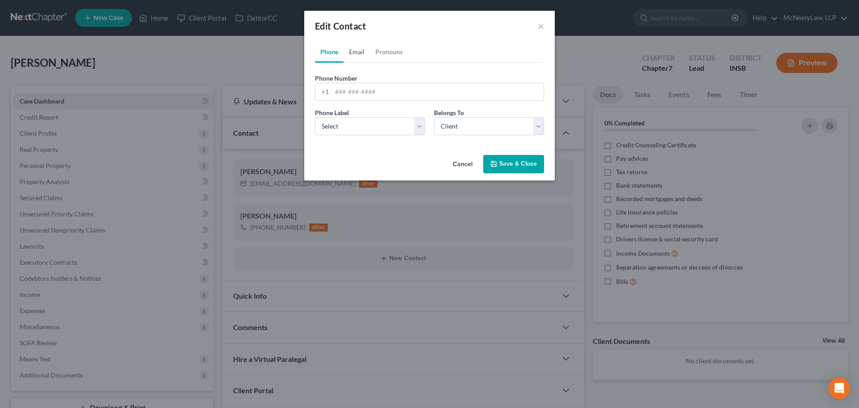 The image size is (859, 408). What do you see at coordinates (840, 388) in the screenshot?
I see `div: Open Intercom Messenger` at bounding box center [840, 388].